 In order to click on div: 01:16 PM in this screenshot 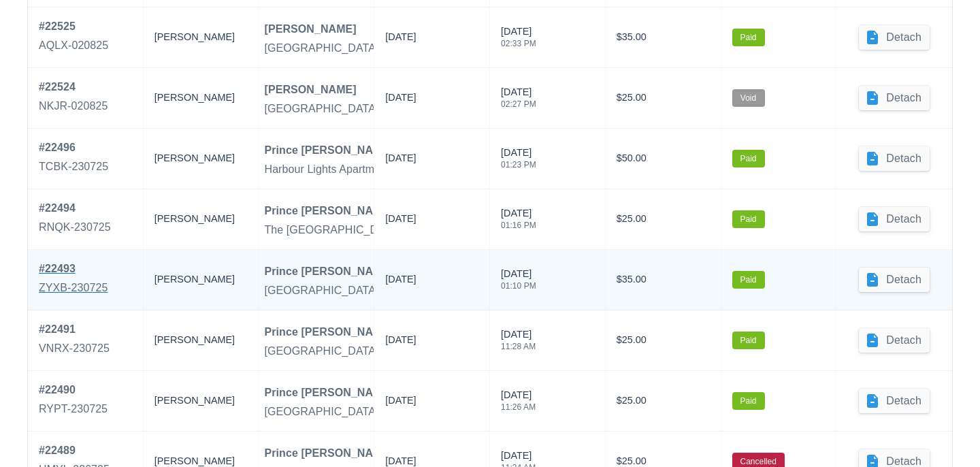, I will do `click(519, 225)`.